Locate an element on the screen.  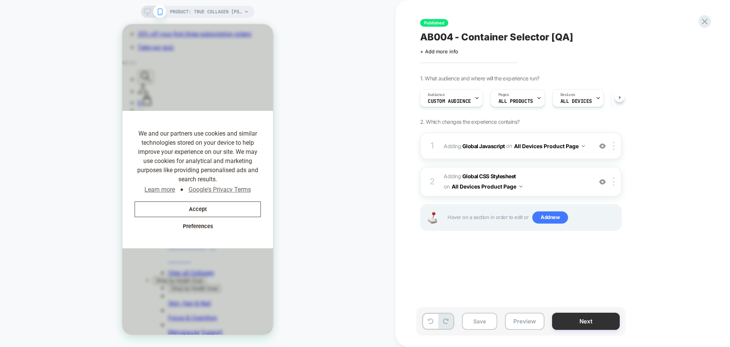
div: 1 is located at coordinates (433, 146).